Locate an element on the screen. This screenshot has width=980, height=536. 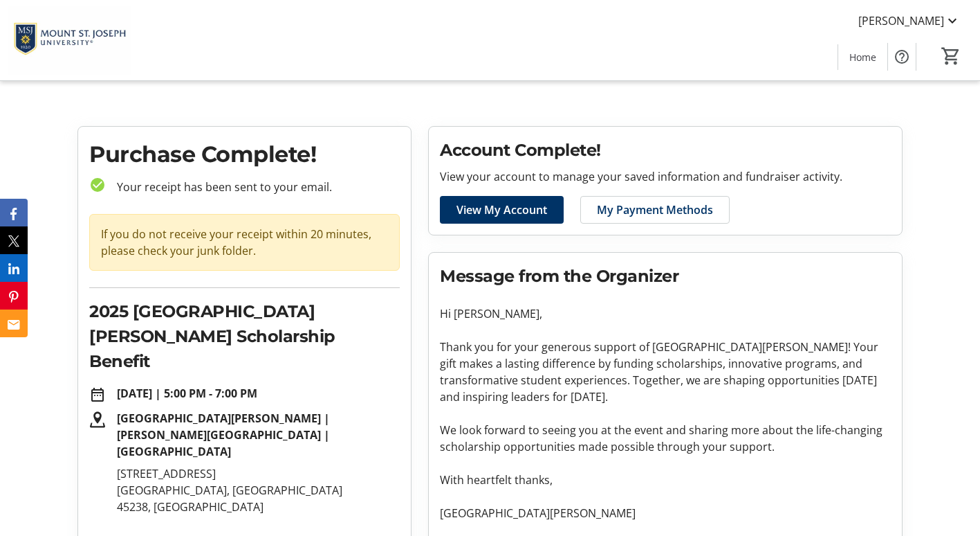
img: Mount St. Joseph University's Logo is located at coordinates (70, 40).